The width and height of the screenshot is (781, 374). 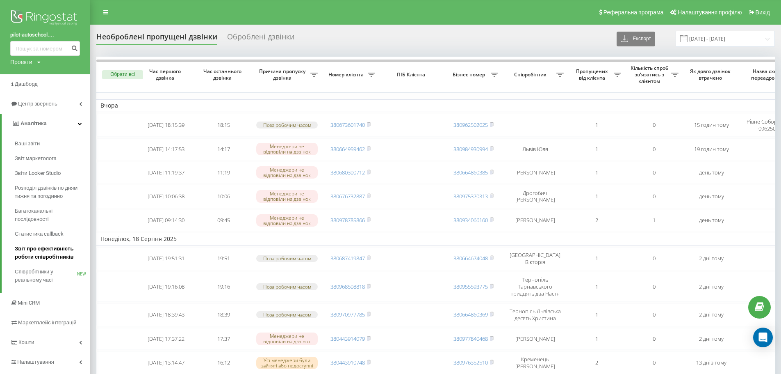 I want to click on td: Львів Юля, so click(x=535, y=149).